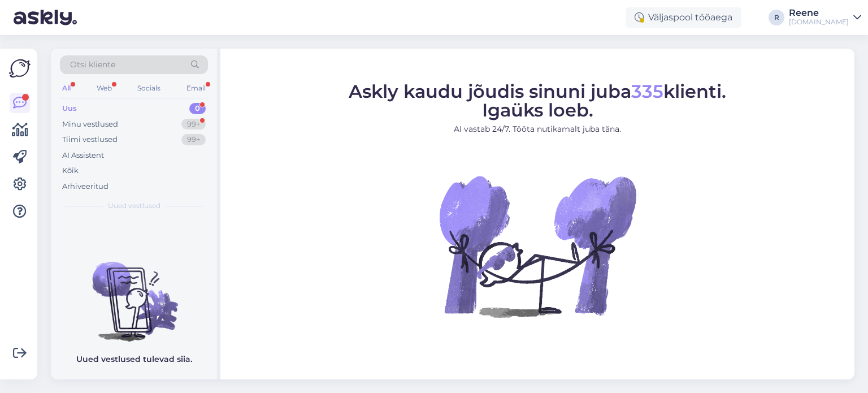  Describe the element at coordinates (647, 91) in the screenshot. I see `span: 335` at that location.